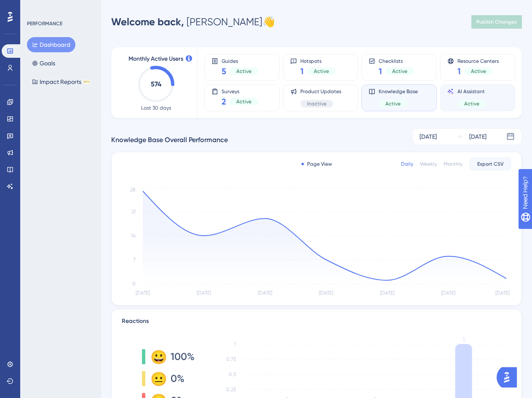  I want to click on span: 0%, so click(177, 378).